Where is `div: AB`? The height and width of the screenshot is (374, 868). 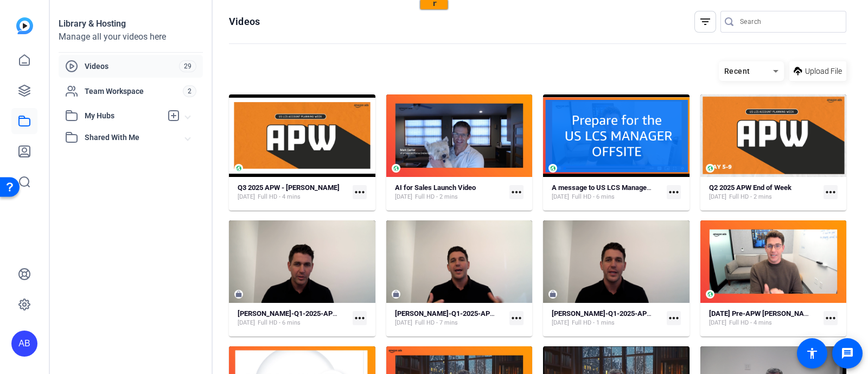 div: AB is located at coordinates (25, 343).